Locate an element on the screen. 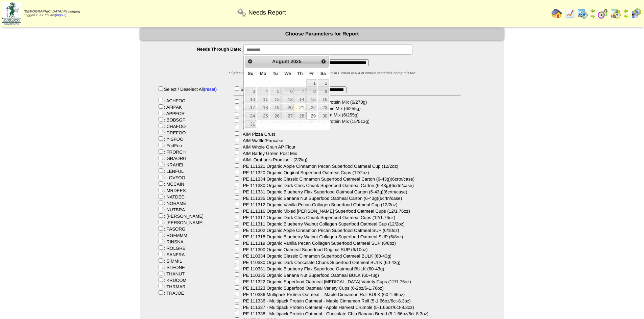 The height and width of the screenshot is (319, 644). label: Needs Through Date: is located at coordinates (198, 49).